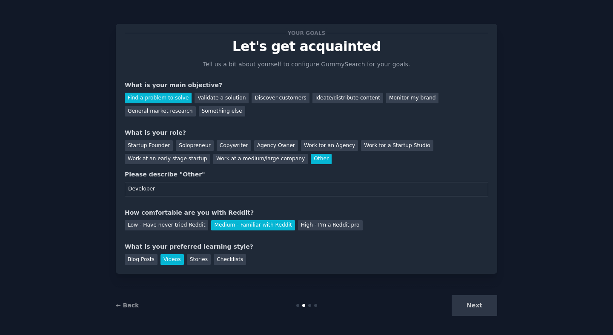  Describe the element at coordinates (280, 98) in the screenshot. I see `div: Discover customers` at that location.